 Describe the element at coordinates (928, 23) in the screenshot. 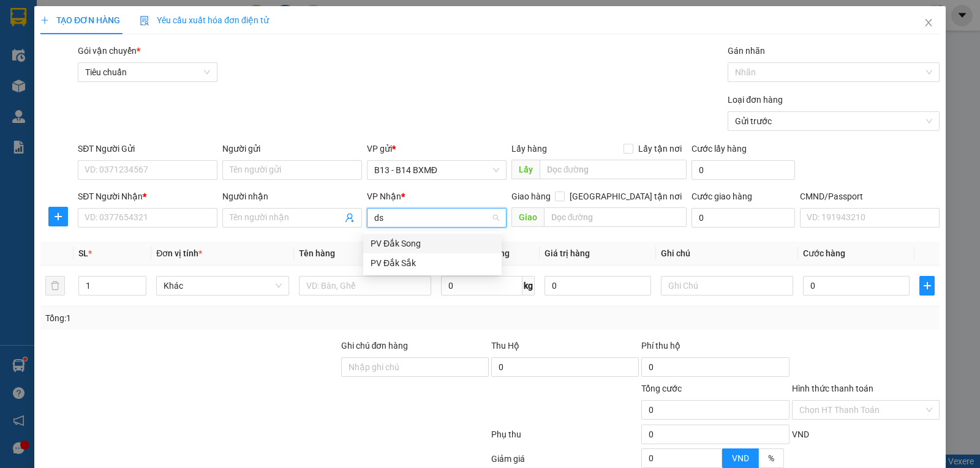

I see `button: Close` at that location.